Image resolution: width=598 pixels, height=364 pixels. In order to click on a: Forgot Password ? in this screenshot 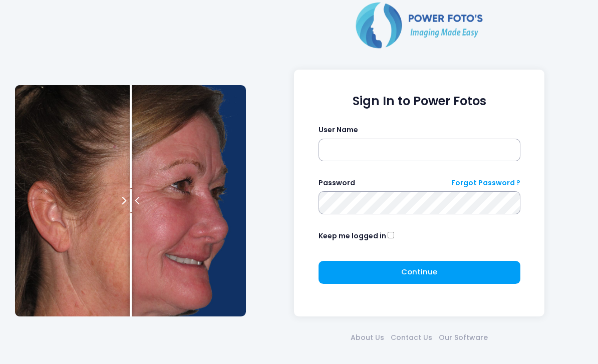, I will do `click(485, 183)`.